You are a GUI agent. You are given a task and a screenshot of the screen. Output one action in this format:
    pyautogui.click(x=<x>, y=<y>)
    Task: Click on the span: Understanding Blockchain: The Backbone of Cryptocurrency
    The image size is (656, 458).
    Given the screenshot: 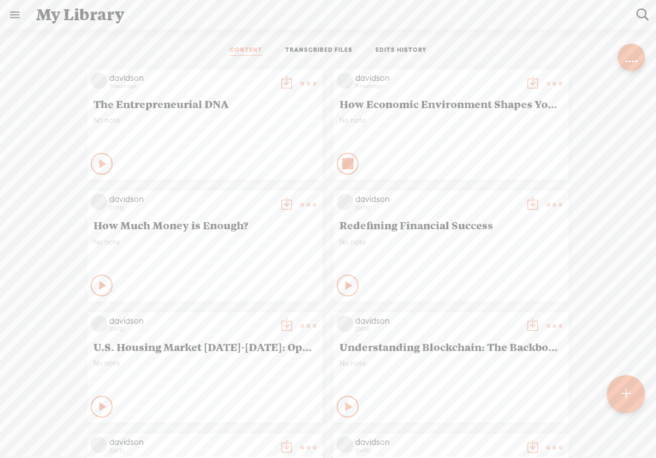 What is the action you would take?
    pyautogui.click(x=451, y=347)
    